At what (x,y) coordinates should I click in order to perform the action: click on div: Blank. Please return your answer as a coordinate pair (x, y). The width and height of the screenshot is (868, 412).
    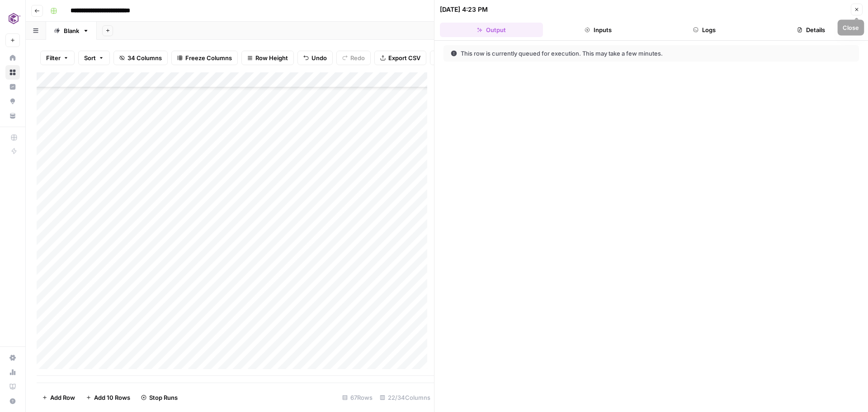
    Looking at the image, I should click on (71, 31).